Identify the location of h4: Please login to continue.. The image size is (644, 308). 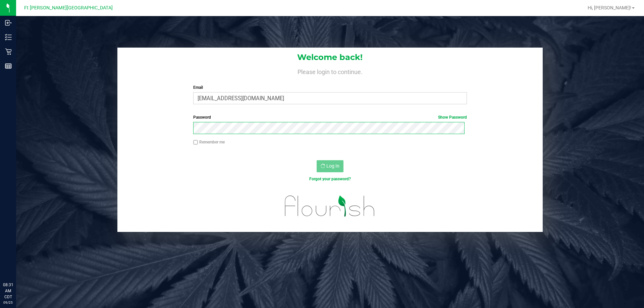
(330, 71).